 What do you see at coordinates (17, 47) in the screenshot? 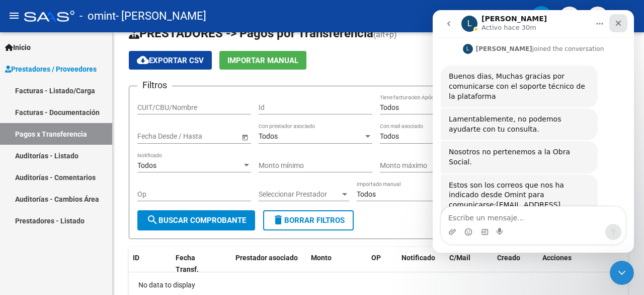
I see `span: Inicio` at bounding box center [17, 47].